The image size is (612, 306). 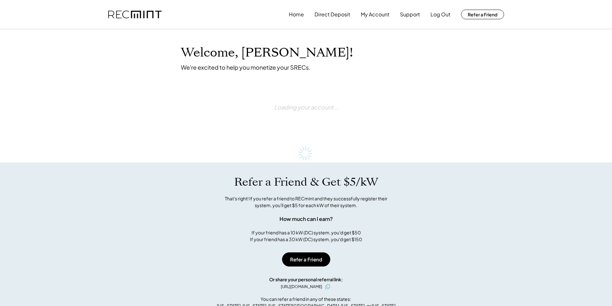 I want to click on img: recmint-logotype%403x.png, so click(x=135, y=14).